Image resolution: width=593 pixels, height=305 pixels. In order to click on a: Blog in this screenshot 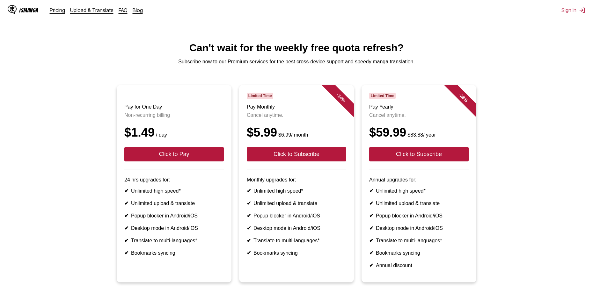, I will do `click(138, 10)`.